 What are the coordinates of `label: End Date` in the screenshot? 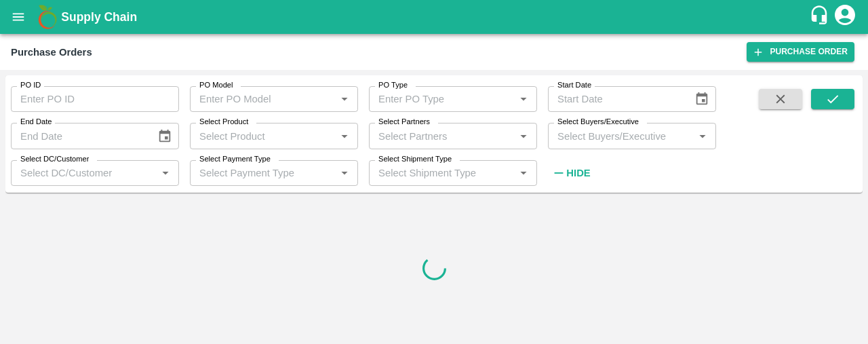 It's located at (36, 122).